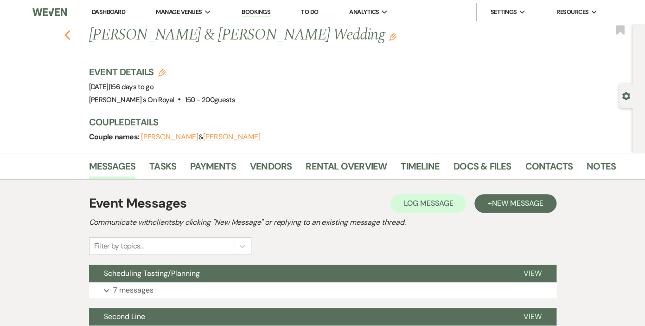 Image resolution: width=645 pixels, height=326 pixels. I want to click on a: Payments, so click(213, 169).